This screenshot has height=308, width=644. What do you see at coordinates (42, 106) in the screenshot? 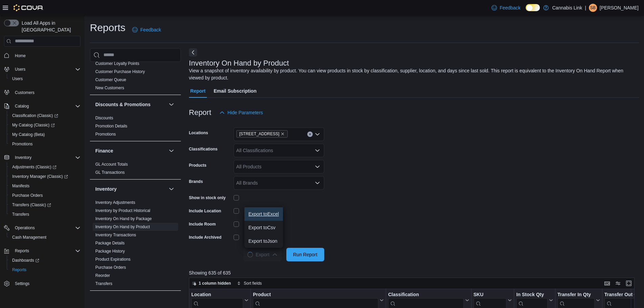
I see `button: Catalog` at bounding box center [42, 106].